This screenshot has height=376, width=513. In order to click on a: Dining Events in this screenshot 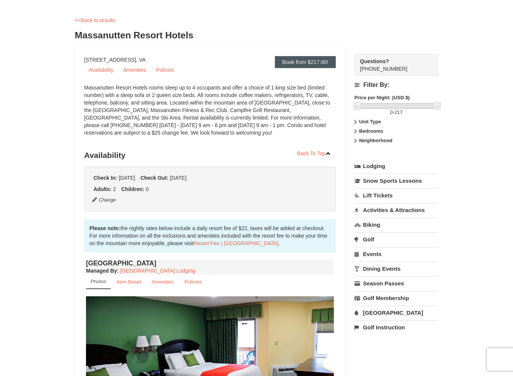, I will do `click(396, 268)`.